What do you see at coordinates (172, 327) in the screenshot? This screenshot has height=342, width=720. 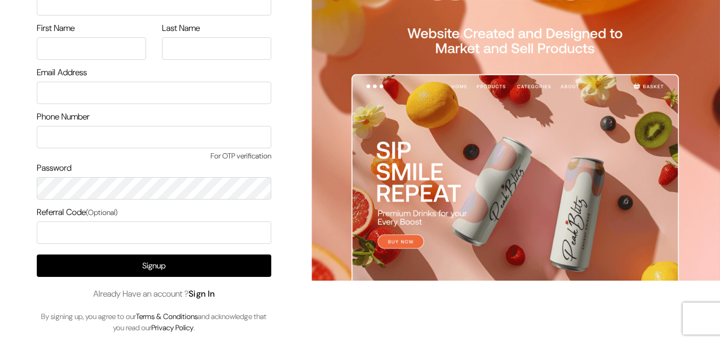 I see `a: Privacy Policy` at bounding box center [172, 327].